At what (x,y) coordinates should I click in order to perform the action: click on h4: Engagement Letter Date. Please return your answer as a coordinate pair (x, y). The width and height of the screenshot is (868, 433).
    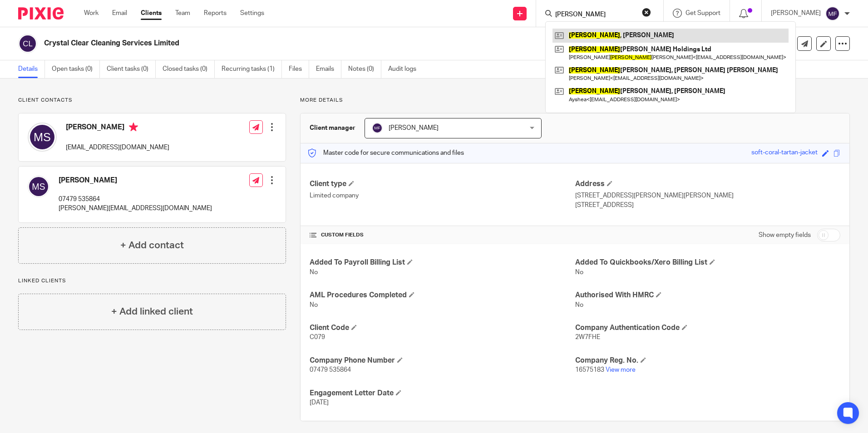
    Looking at the image, I should click on (442, 393).